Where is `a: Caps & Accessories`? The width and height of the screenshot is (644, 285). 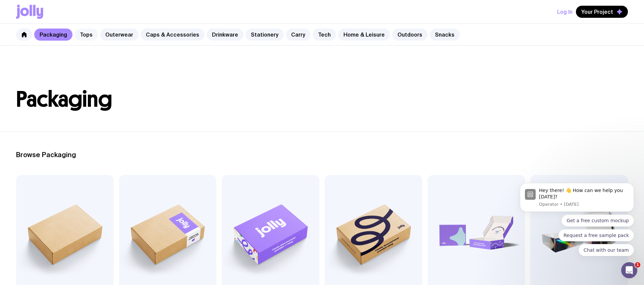 a: Caps & Accessories is located at coordinates (172, 35).